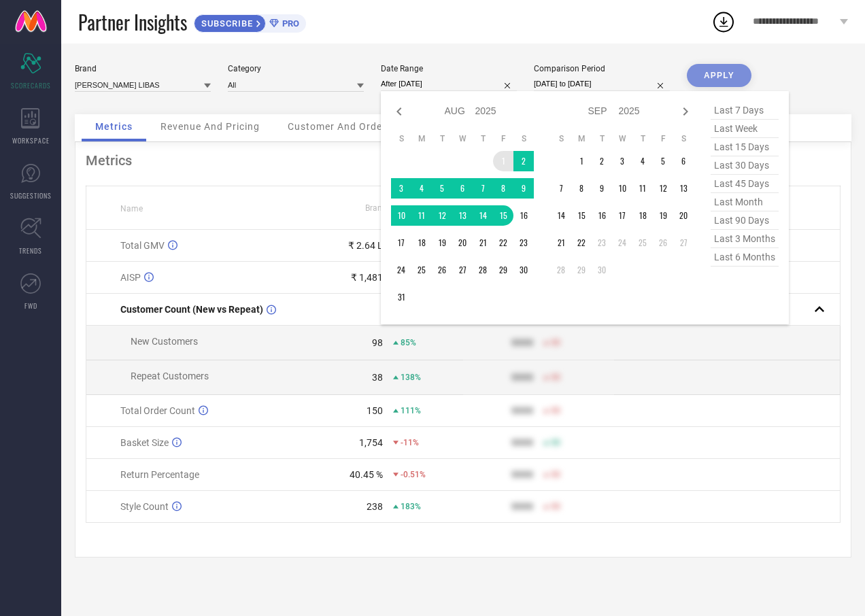 The width and height of the screenshot is (865, 616). Describe the element at coordinates (602, 69) in the screenshot. I see `div: Comparison Period` at that location.